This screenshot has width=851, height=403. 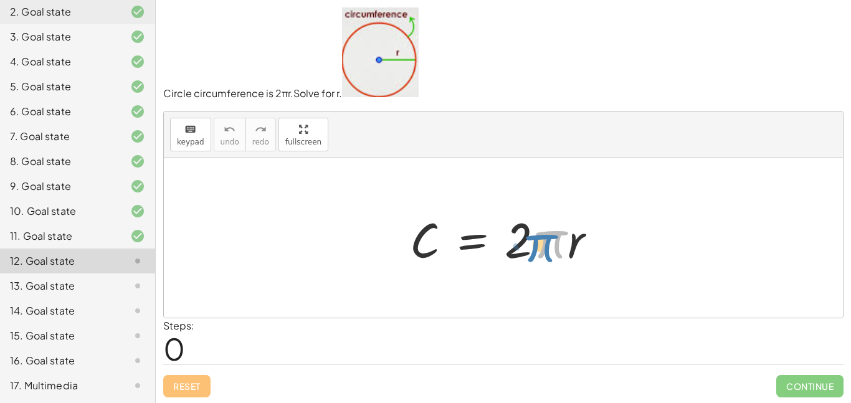 What do you see at coordinates (304, 135) in the screenshot?
I see `button: fullscreen` at bounding box center [304, 135].